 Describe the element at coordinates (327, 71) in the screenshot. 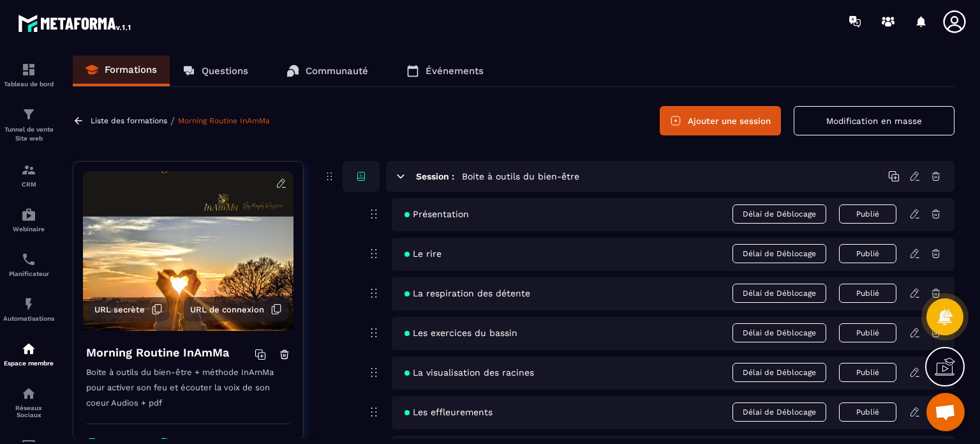

I see `a: Communauté` at that location.